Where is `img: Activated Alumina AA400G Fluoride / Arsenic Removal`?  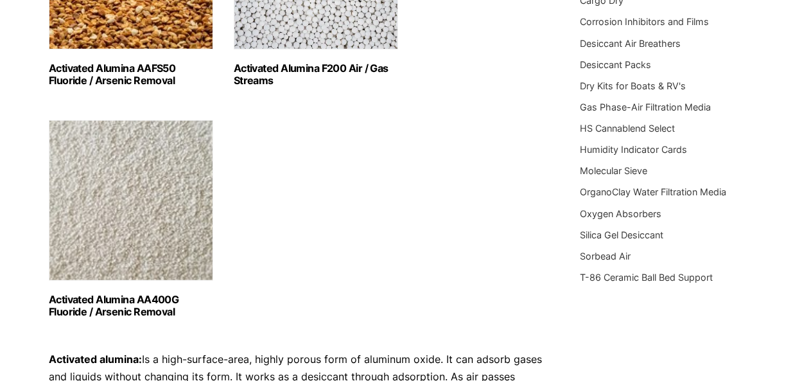 img: Activated Alumina AA400G Fluoride / Arsenic Removal is located at coordinates (131, 200).